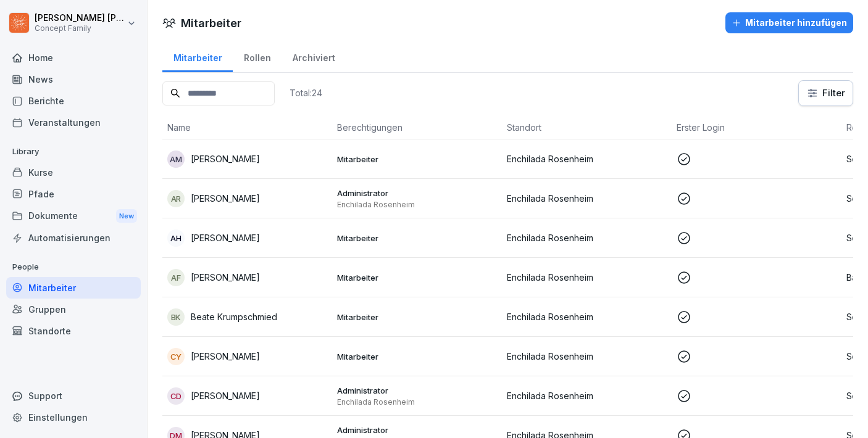  What do you see at coordinates (74, 417) in the screenshot?
I see `div: Einstellungen` at bounding box center [74, 417].